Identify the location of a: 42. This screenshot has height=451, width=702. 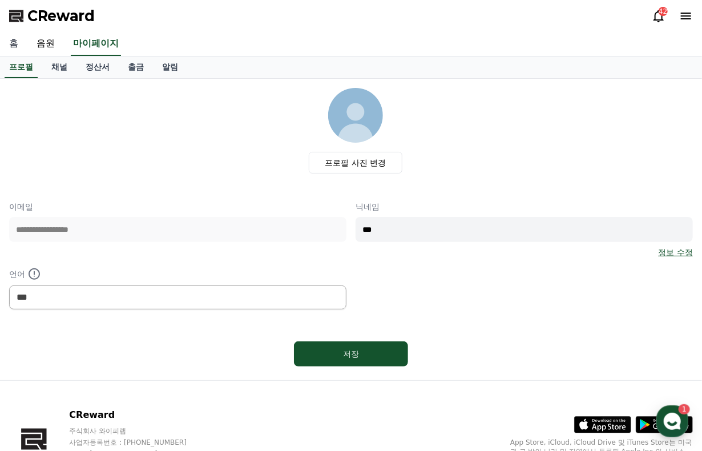
(659, 16).